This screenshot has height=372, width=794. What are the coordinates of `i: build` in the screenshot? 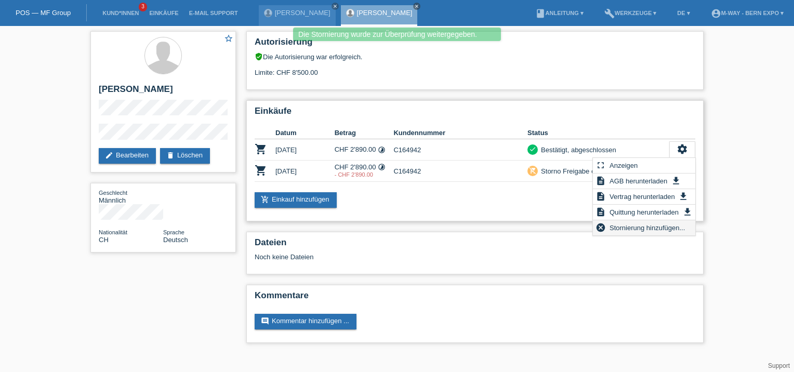 It's located at (609, 14).